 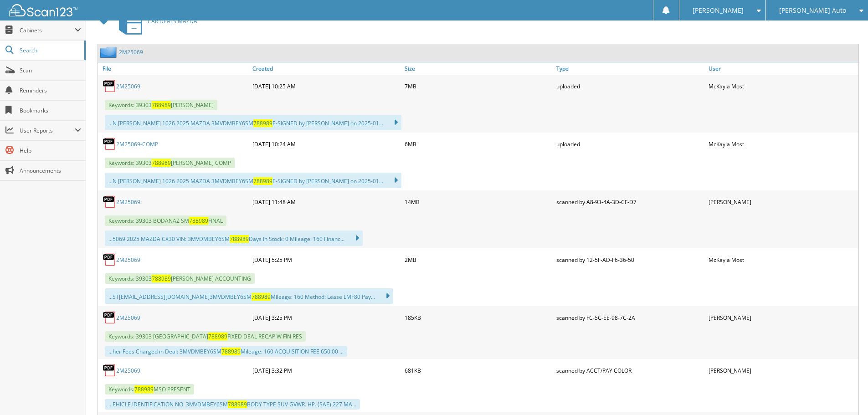 What do you see at coordinates (234, 238) in the screenshot?
I see `div: ...5069 2025 MAZDA CX30 VIN: 3MVDMBEY6SM Days In Stock: 0 Mileage: 160 Financ...` at bounding box center [234, 238].